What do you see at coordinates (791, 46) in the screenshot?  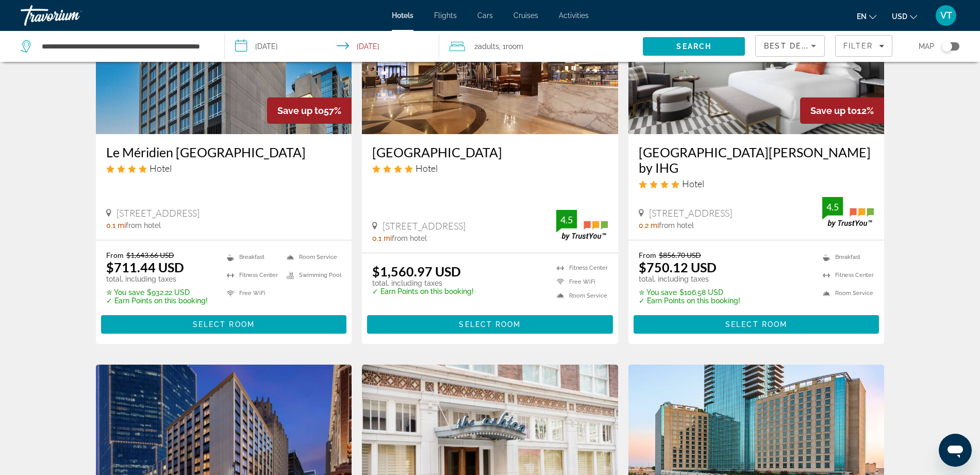 I see `span: Best Deals` at bounding box center [791, 46].